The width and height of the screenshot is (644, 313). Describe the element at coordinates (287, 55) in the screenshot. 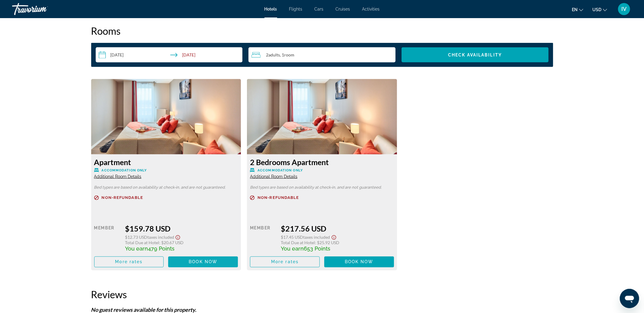

I see `span: , 1` at that location.